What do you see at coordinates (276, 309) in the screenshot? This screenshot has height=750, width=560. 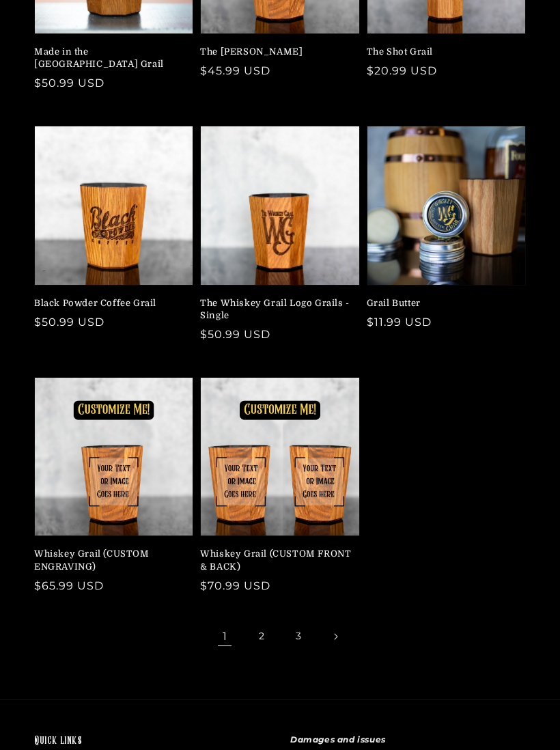 I see `a: The Whiskey Grail Logo Grails - Single` at bounding box center [276, 309].